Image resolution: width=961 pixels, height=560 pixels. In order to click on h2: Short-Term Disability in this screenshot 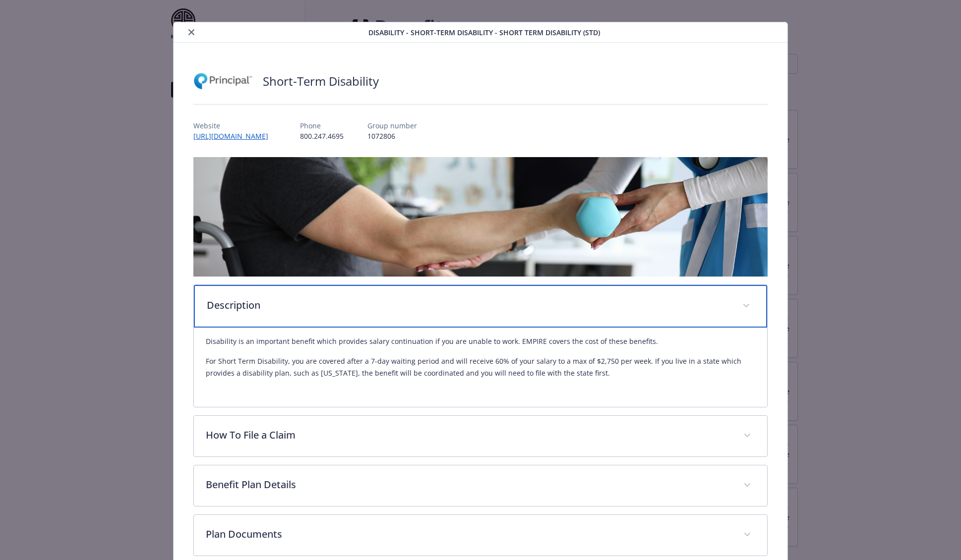, I will do `click(321, 81)`.